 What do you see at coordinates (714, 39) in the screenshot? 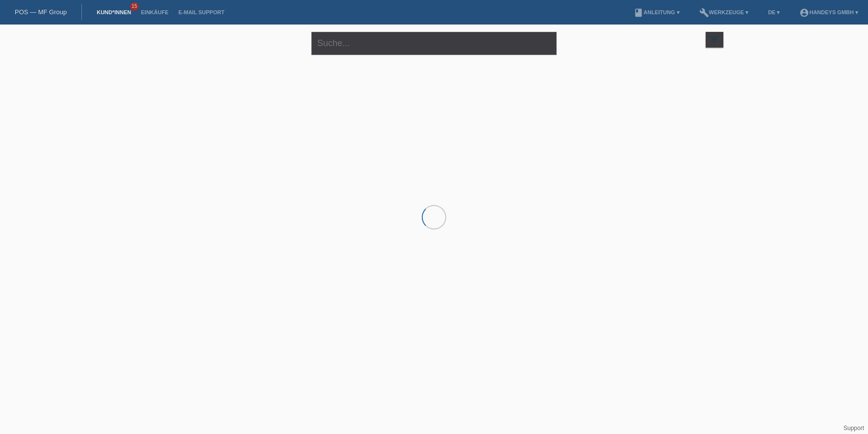
I see `i: filter_list` at bounding box center [714, 39].